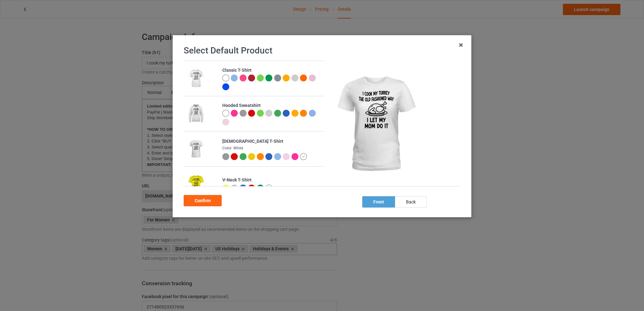 This screenshot has height=311, width=644. What do you see at coordinates (271, 106) in the screenshot?
I see `div: Hooded Sweatshirt` at bounding box center [271, 106].